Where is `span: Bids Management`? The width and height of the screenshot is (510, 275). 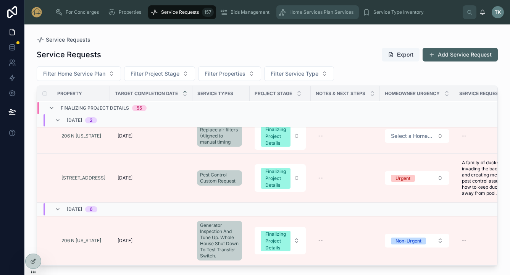
span: Bids Management is located at coordinates (250, 12).